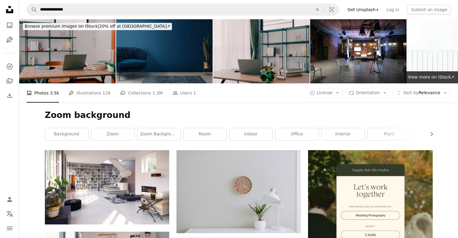 The width and height of the screenshot is (458, 238). Describe the element at coordinates (411, 93) in the screenshot. I see `span: Sort by` at that location.